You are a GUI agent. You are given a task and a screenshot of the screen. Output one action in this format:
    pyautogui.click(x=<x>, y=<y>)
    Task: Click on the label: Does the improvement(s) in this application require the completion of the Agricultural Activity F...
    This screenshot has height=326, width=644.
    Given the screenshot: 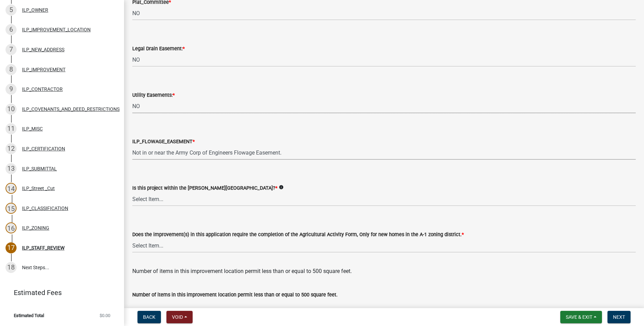 What is the action you would take?
    pyautogui.click(x=298, y=235)
    